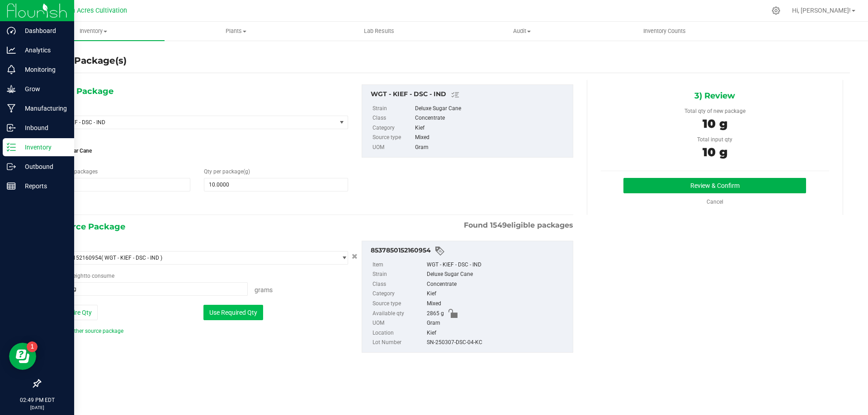 The image size is (868, 415). I want to click on span: weight, so click(77, 276).